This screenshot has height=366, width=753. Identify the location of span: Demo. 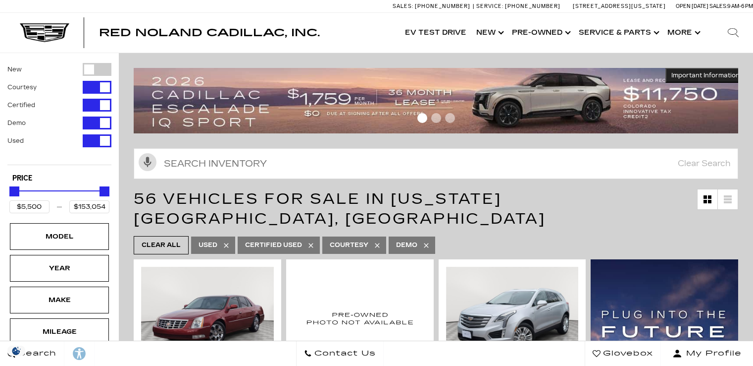
(407, 245).